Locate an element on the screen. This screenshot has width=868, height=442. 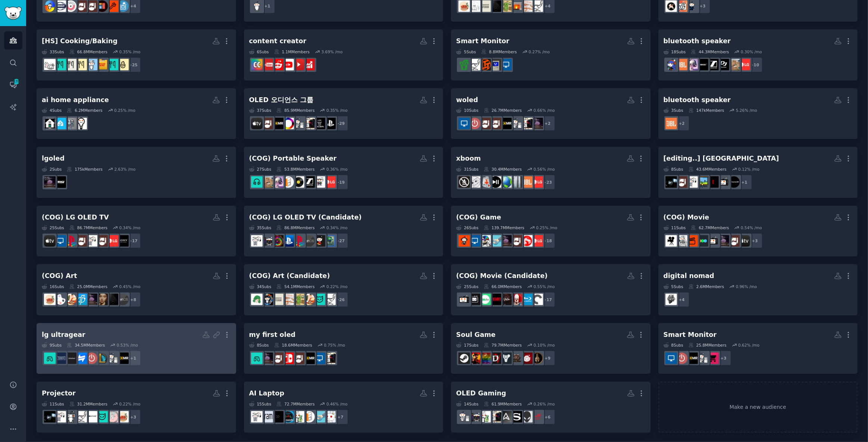
a: xboom31Subs30.4MMembers0.56% /mo+23LG_UserHubJBLOutdoorsbackpackingDJslivesoundUltralightCampingGear is located at coordinates (551, 172).